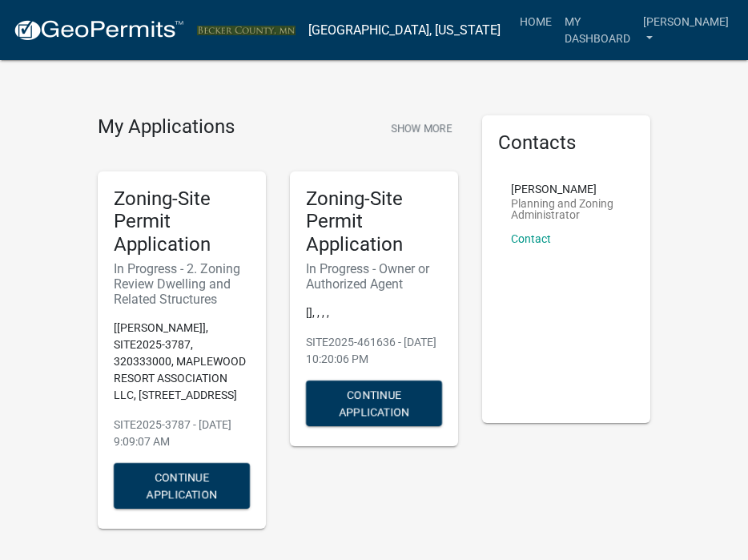 The width and height of the screenshot is (748, 560). What do you see at coordinates (535, 22) in the screenshot?
I see `a: Home` at bounding box center [535, 22].